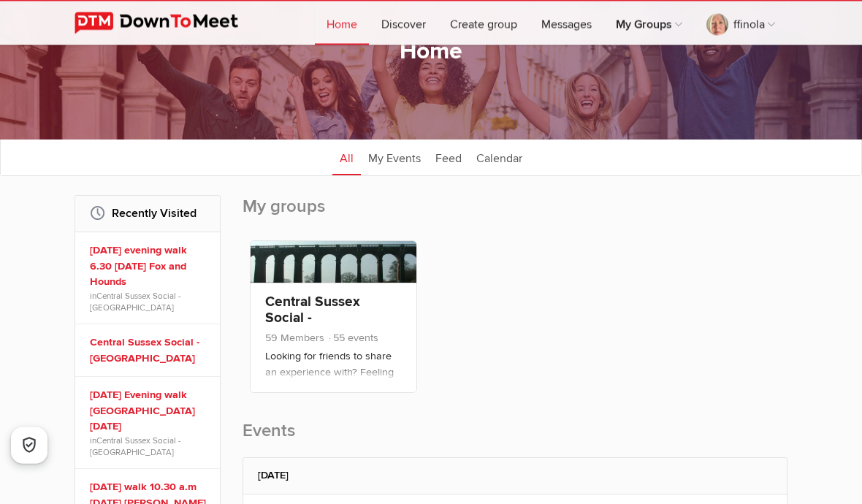 This screenshot has height=504, width=862. Describe the element at coordinates (484, 23) in the screenshot. I see `a: Create group` at that location.